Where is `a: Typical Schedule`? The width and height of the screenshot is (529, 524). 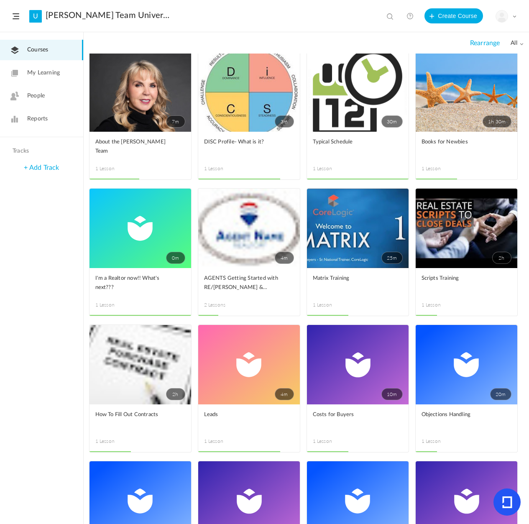 a: Typical Schedule is located at coordinates (358, 147).